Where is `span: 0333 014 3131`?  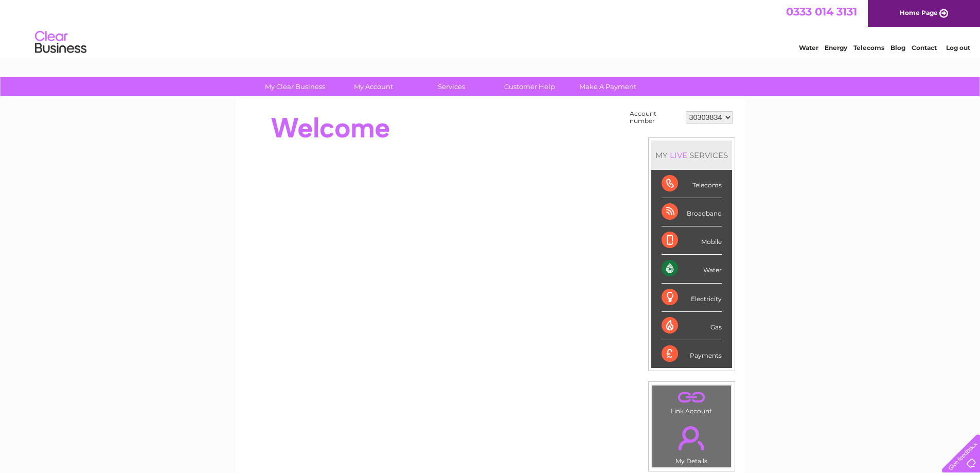
span: 0333 014 3131 is located at coordinates (821, 11).